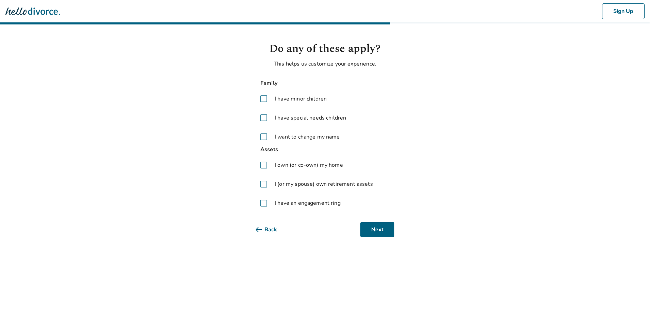 The image size is (650, 324). What do you see at coordinates (325, 150) in the screenshot?
I see `span: Assets` at bounding box center [325, 150].